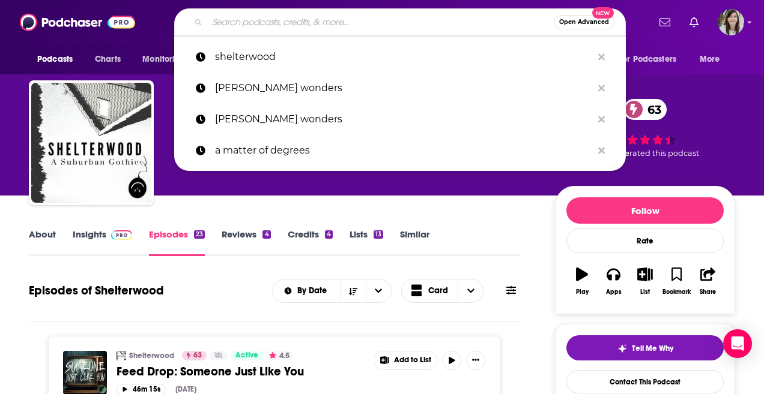 The width and height of the screenshot is (764, 394). What do you see at coordinates (199, 235) in the screenshot?
I see `div: 23` at bounding box center [199, 235].